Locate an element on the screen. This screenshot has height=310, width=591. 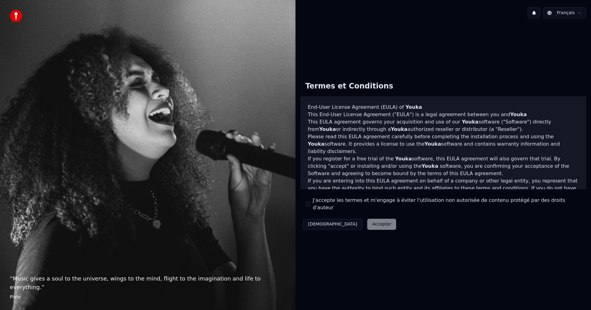
h3: End-User License Agreement (EULA) of is located at coordinates (443, 107).